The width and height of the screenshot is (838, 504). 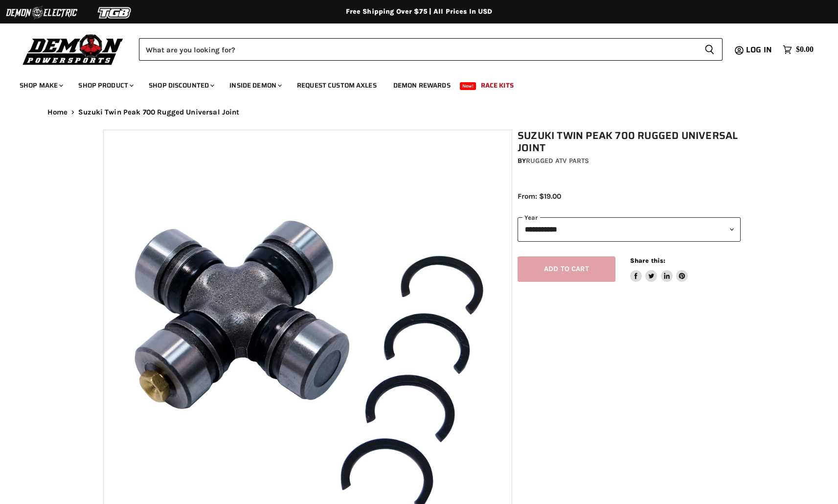 What do you see at coordinates (418, 49) in the screenshot?
I see `input: Search` at bounding box center [418, 49].